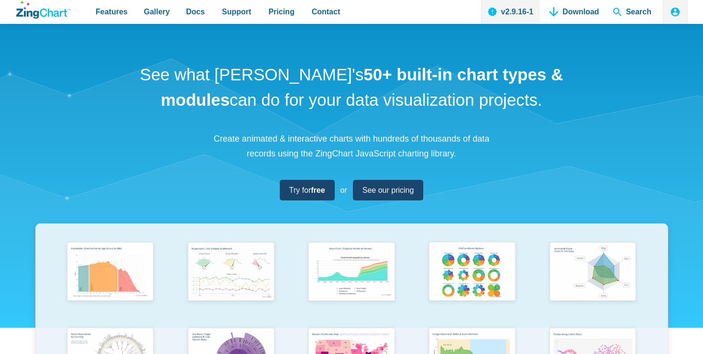 The width and height of the screenshot is (703, 354). What do you see at coordinates (157, 11) in the screenshot?
I see `span: Gallery` at bounding box center [157, 11].